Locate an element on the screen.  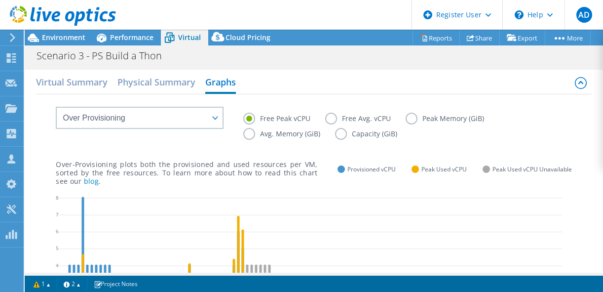
span: AD is located at coordinates (585, 15).